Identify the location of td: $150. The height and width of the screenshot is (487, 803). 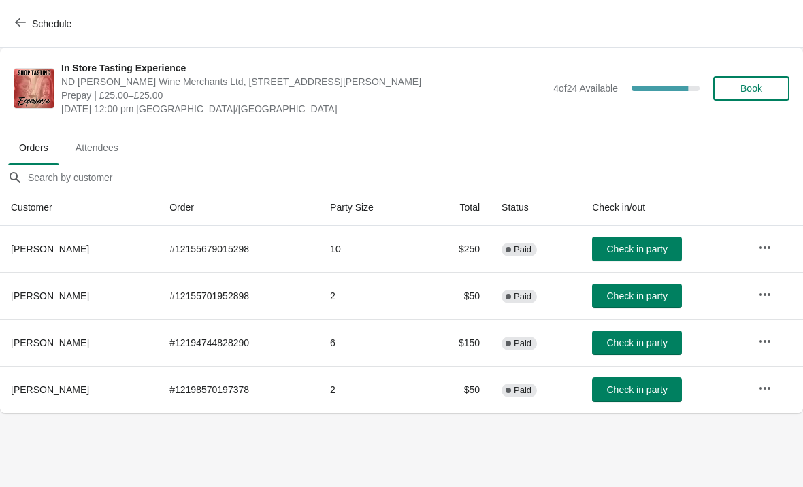
(456, 342).